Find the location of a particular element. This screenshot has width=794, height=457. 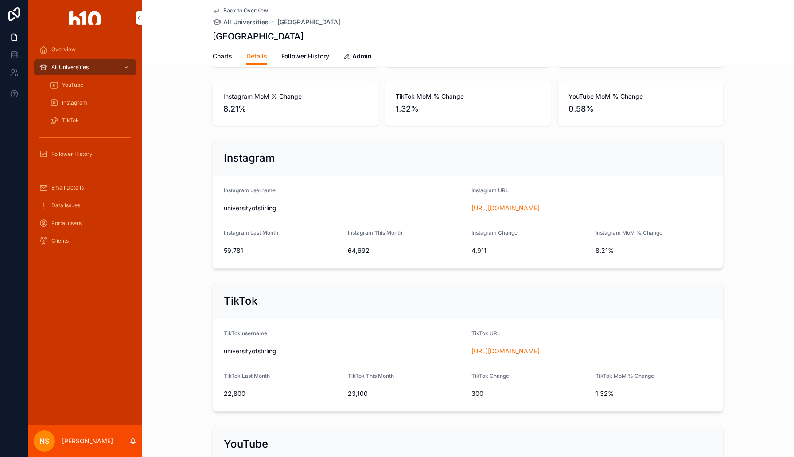

h2: TikTok is located at coordinates (241, 301).